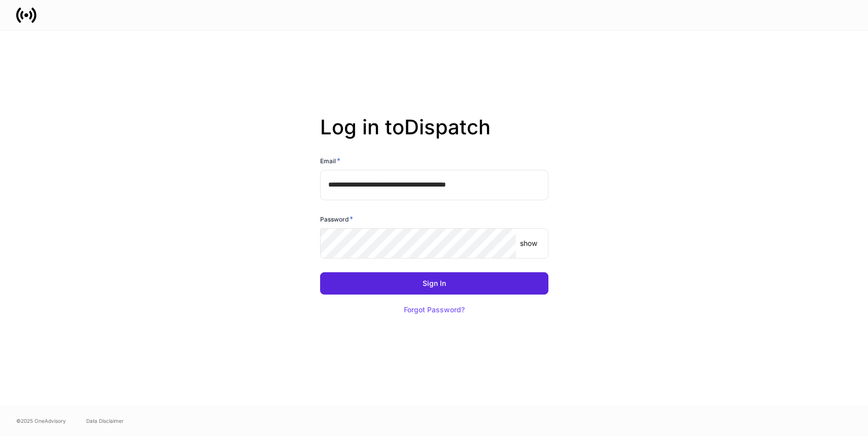 This screenshot has height=436, width=868. Describe the element at coordinates (529, 243) in the screenshot. I see `p: show` at that location.